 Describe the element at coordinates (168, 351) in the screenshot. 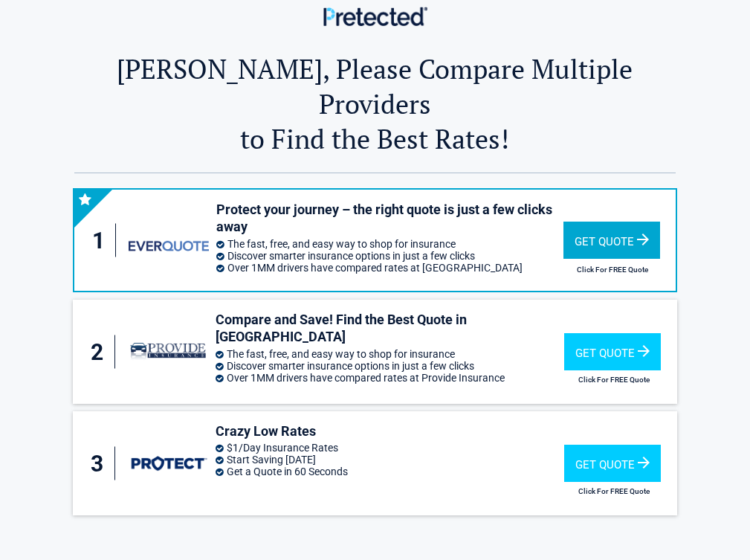

I see `img: provide-insurance's logo` at that location.